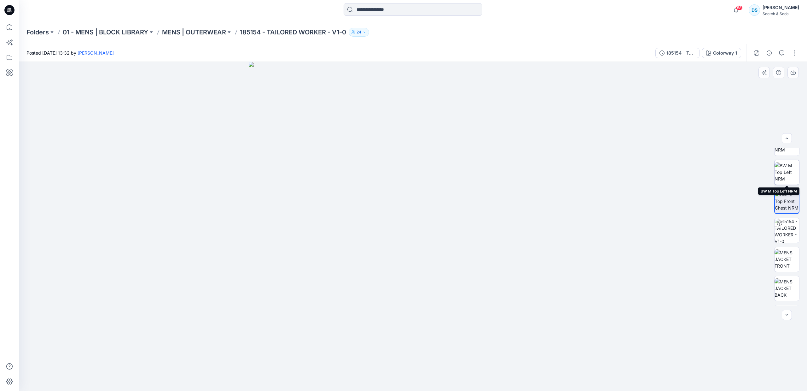  Describe the element at coordinates (105, 32) in the screenshot. I see `a: 01 - MENS | BLOCK LIBRARY` at that location.